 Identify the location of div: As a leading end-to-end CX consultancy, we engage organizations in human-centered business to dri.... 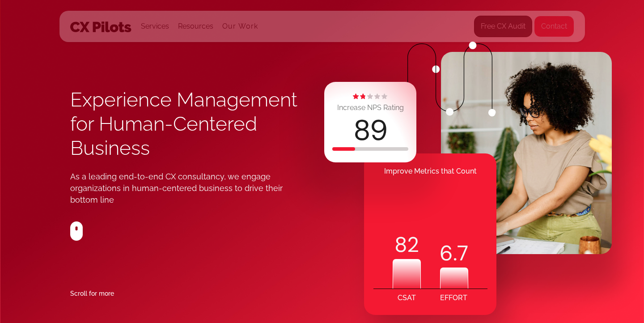
(185, 188).